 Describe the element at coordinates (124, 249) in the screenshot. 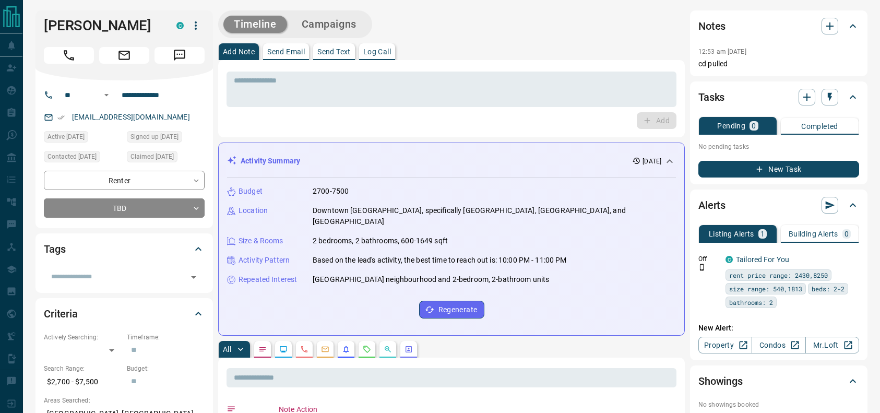

I see `div: Tags` at that location.